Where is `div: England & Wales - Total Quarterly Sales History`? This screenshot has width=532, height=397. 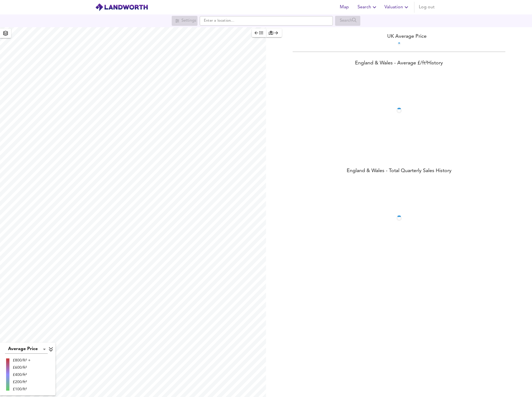
div: England & Wales - Total Quarterly Sales History is located at coordinates (399, 171).